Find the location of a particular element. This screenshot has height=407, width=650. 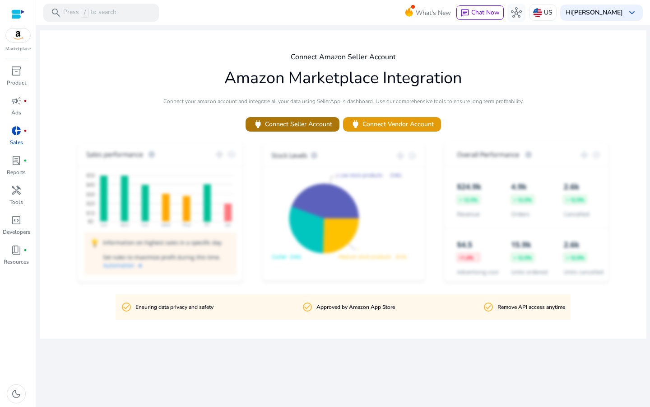

span: donut_small is located at coordinates (16, 131).